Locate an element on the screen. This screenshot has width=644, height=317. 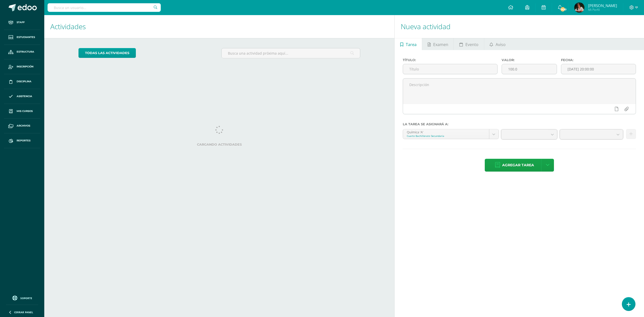
span: Reportes is located at coordinates (23, 141).